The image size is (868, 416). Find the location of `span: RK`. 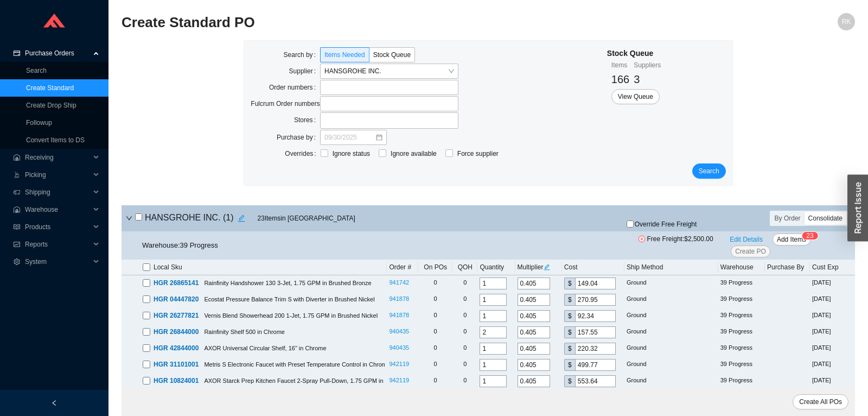

span: RK is located at coordinates (846, 22).